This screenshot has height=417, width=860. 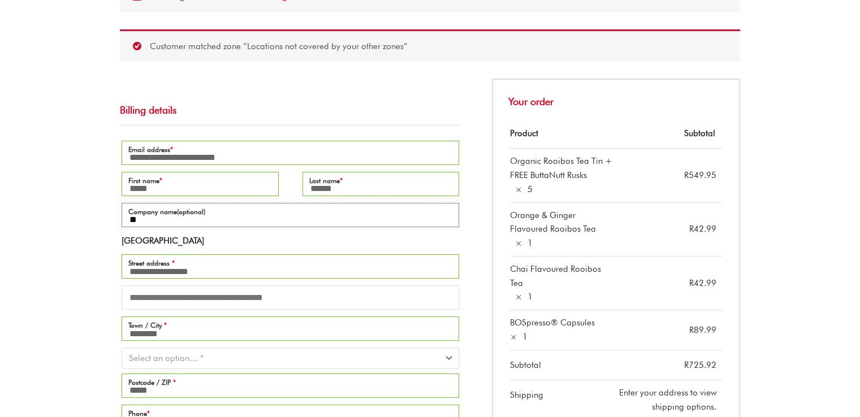 I want to click on strong: × 5, so click(x=524, y=189).